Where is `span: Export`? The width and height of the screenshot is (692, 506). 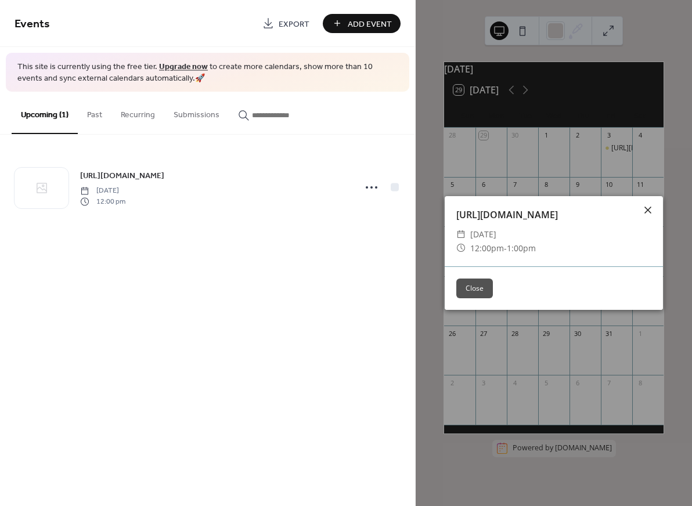
span: Export is located at coordinates (294, 24).